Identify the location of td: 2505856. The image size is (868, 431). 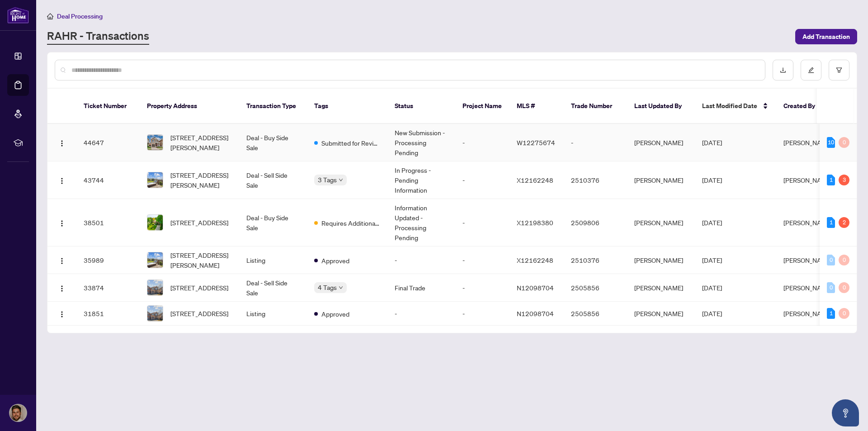
(595, 314).